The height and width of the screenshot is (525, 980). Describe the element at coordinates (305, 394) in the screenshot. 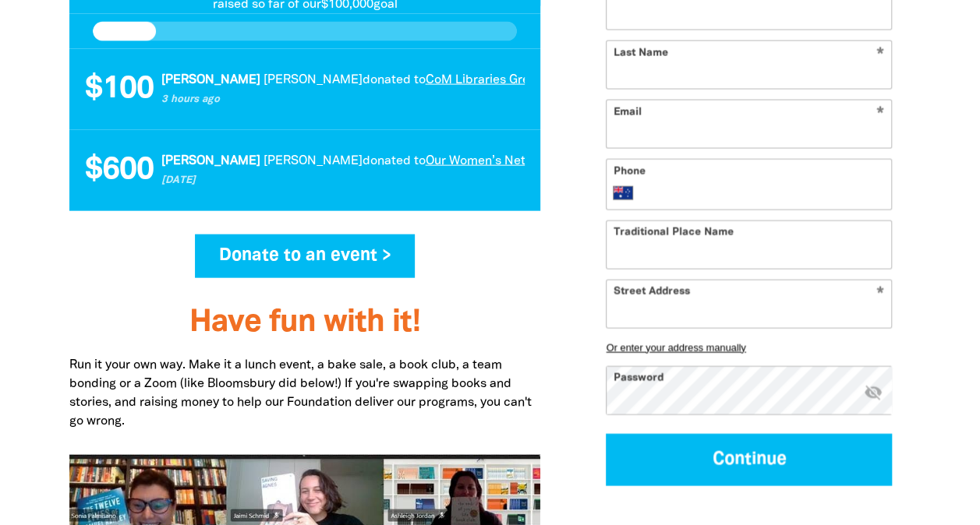

I see `p: Run it your own way. Make it a lunch event, a bake sale, a book club, a team bonding or a Zoom (l...` at that location.